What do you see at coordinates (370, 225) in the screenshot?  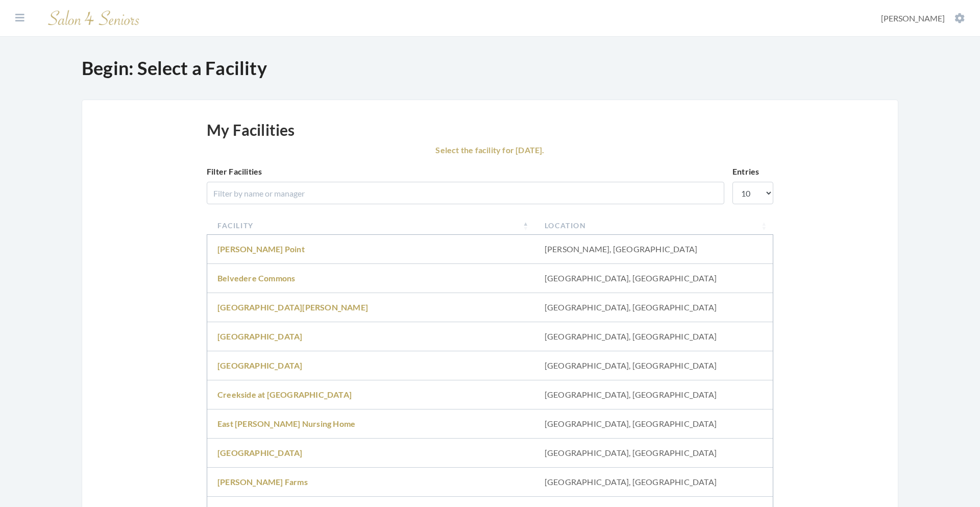 I see `th: Facility: activate to sort column descending` at bounding box center [370, 225].